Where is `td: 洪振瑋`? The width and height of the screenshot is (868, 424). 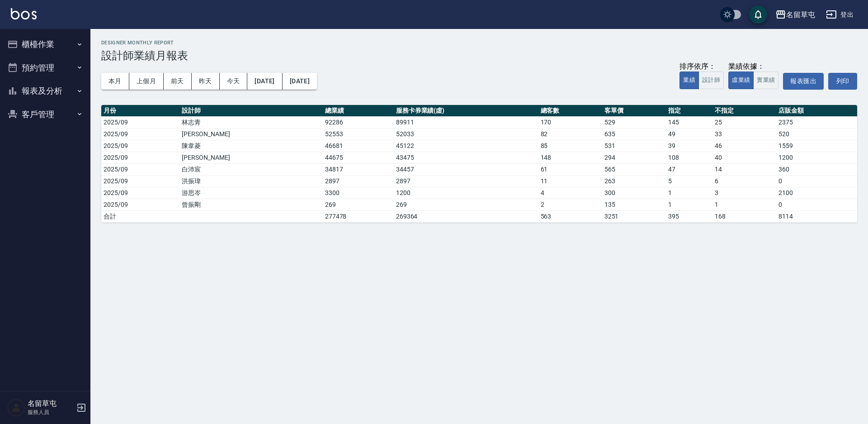
td: 洪振瑋 is located at coordinates (251, 181).